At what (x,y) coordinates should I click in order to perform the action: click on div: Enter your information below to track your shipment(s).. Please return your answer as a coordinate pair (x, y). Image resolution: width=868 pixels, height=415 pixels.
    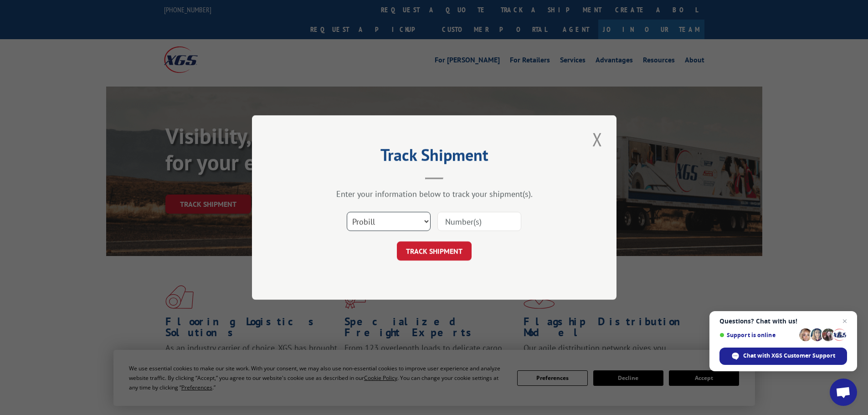
    Looking at the image, I should click on (434, 193).